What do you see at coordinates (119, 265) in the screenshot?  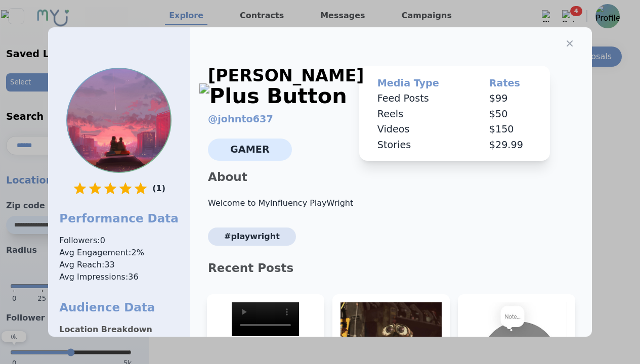 I see `span: Avg Reach: 33` at bounding box center [119, 265].